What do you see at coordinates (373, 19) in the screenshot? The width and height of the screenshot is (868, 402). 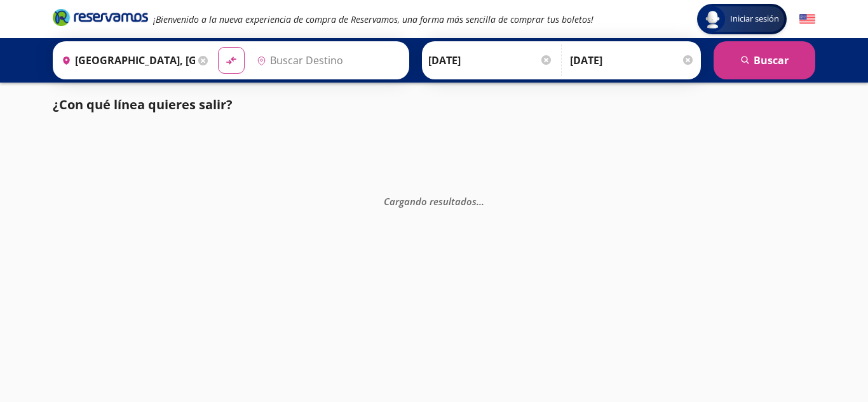 I see `em: ¡Bienvenido a la nueva experiencia de compra de Reservamos, una forma más sencilla de comprar tus...` at bounding box center [373, 19].